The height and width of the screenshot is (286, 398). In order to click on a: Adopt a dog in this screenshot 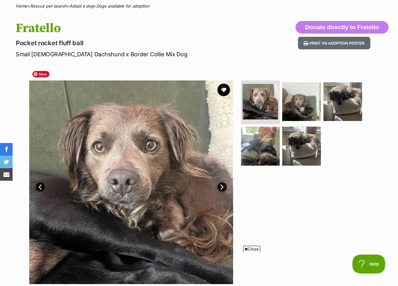, I will do `click(81, 6)`.